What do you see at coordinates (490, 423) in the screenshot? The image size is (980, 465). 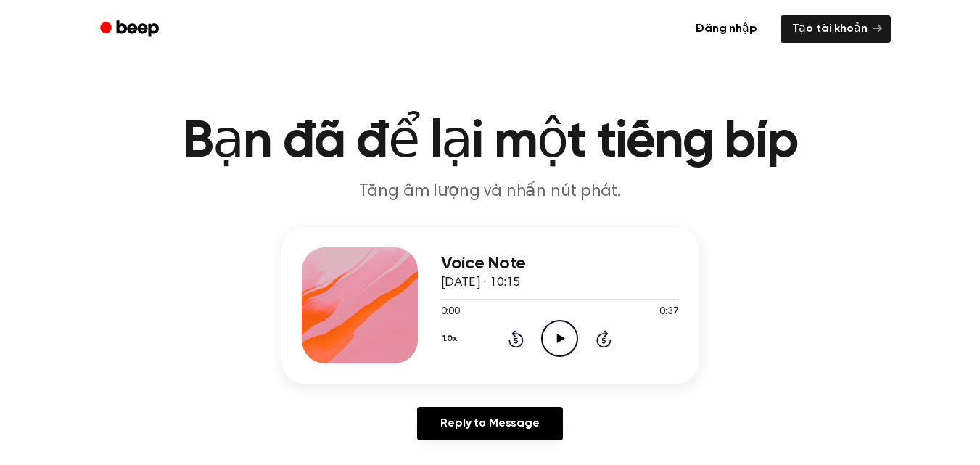 I see `a: Reply to Message` at bounding box center [490, 423].